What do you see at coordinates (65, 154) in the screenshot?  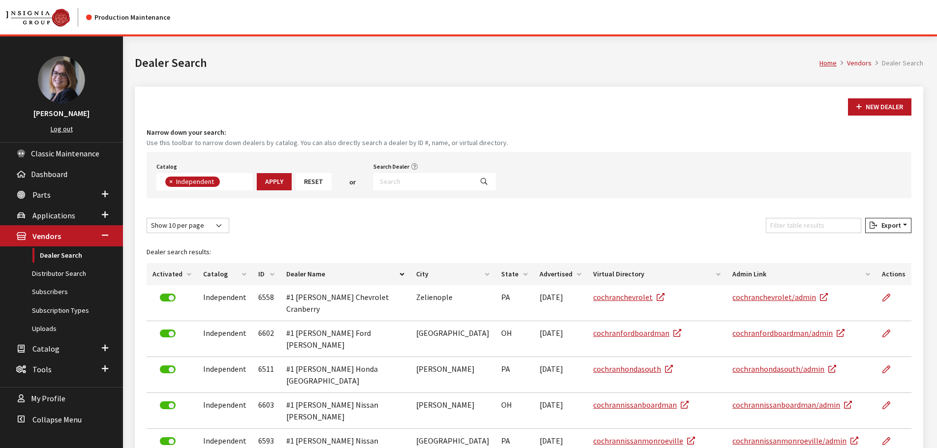 I see `span: Classic Maintenance` at bounding box center [65, 154].